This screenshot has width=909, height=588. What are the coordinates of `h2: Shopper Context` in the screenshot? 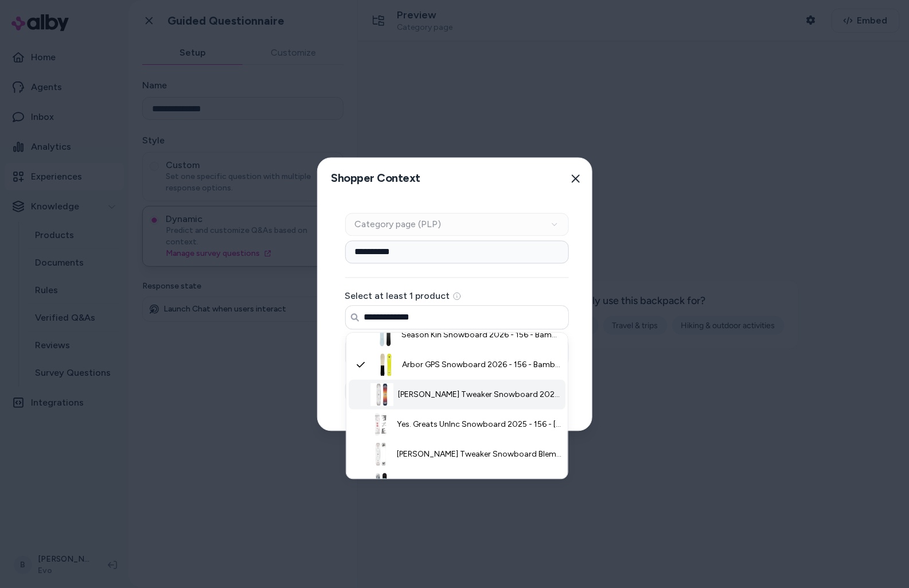 It's located at (374, 178).